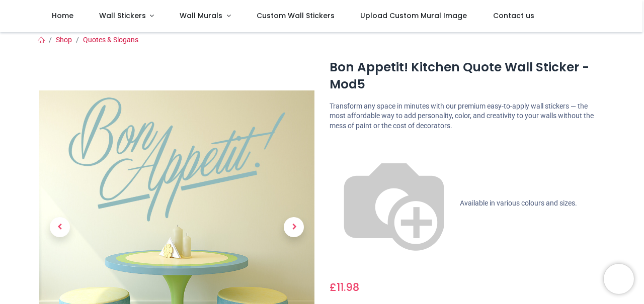  What do you see at coordinates (62, 16) in the screenshot?
I see `span: Home` at bounding box center [62, 16].